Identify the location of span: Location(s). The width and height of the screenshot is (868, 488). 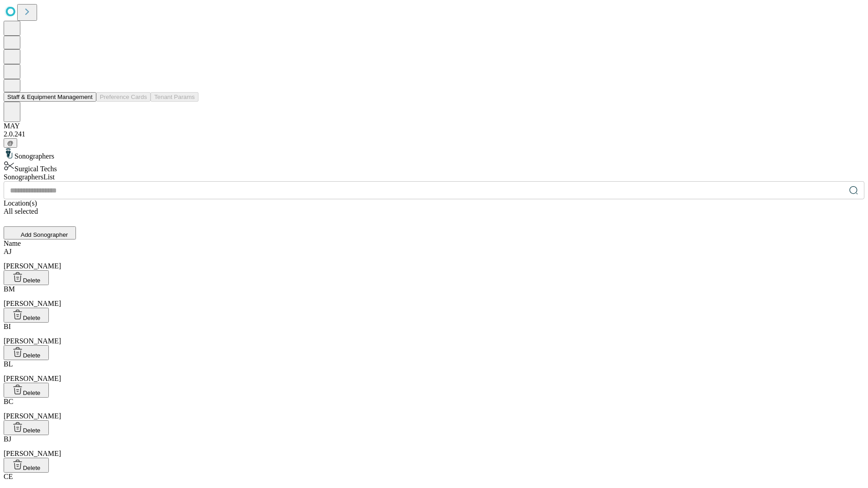
(20, 203).